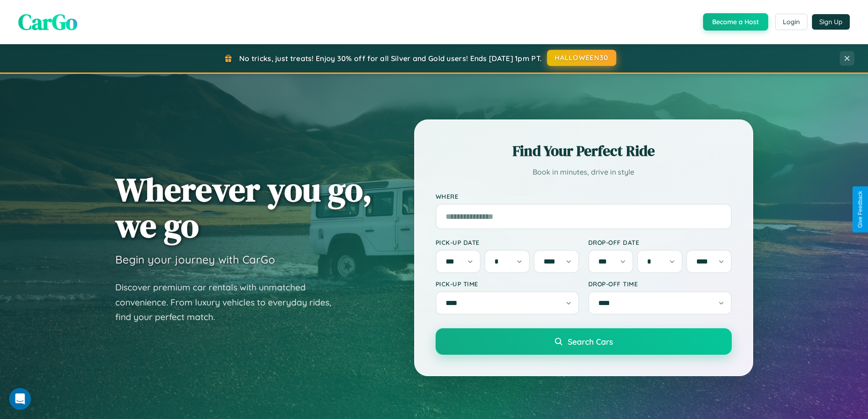 The image size is (868, 419). I want to click on label: Pick-up Date, so click(507, 242).